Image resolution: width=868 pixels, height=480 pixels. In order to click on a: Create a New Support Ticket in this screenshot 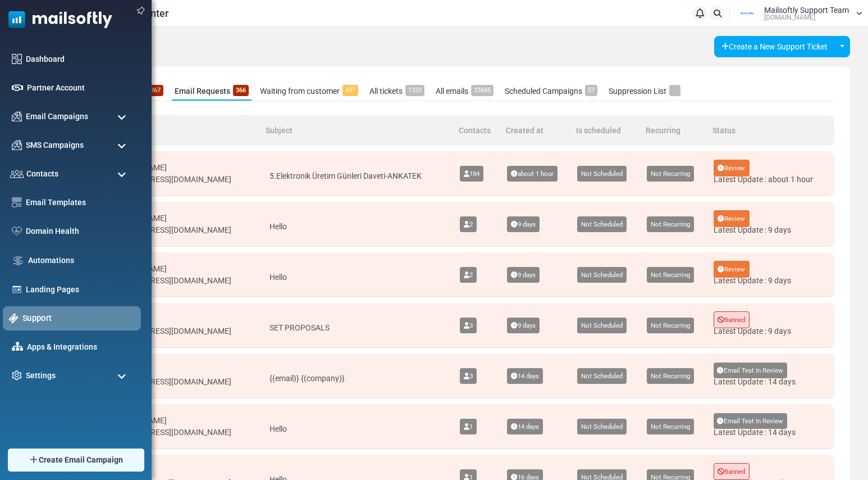, I will do `click(774, 46)`.